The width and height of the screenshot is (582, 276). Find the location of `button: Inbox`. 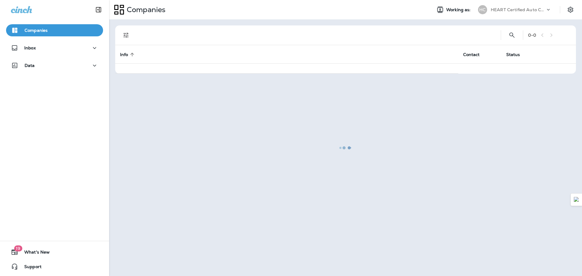

button: Inbox is located at coordinates (55, 48).